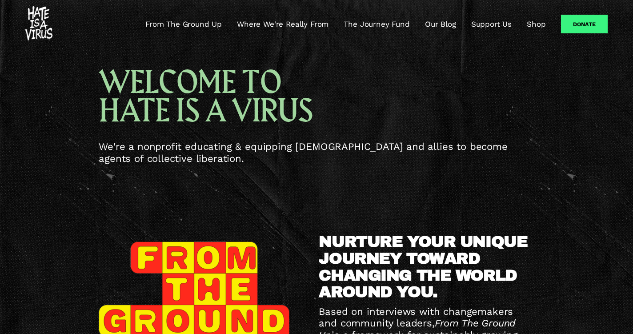  I want to click on img: #HATEISAVIRUS, so click(39, 24).